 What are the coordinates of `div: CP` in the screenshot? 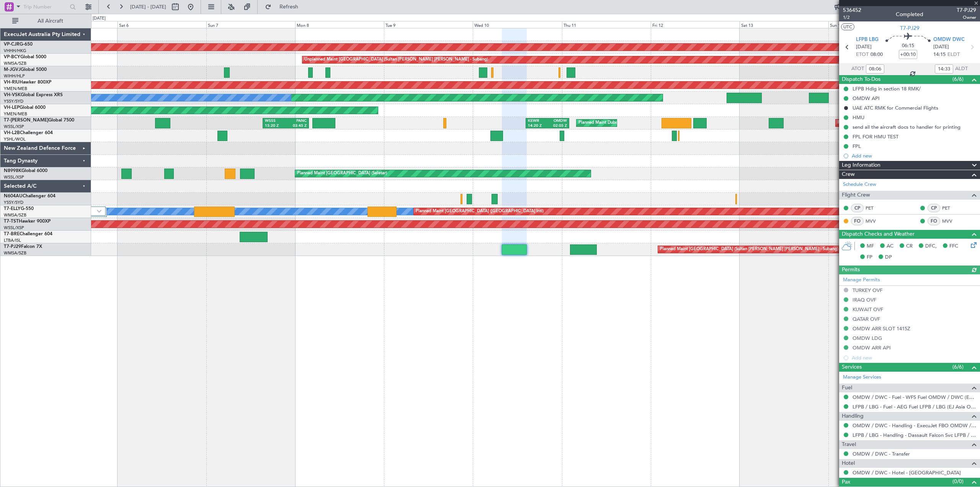 It's located at (857, 208).